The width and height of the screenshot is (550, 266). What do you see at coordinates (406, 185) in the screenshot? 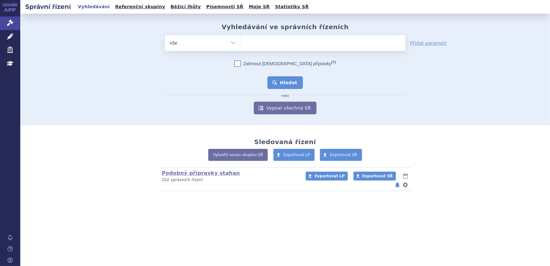
I see `button: nastavení` at bounding box center [406, 185].